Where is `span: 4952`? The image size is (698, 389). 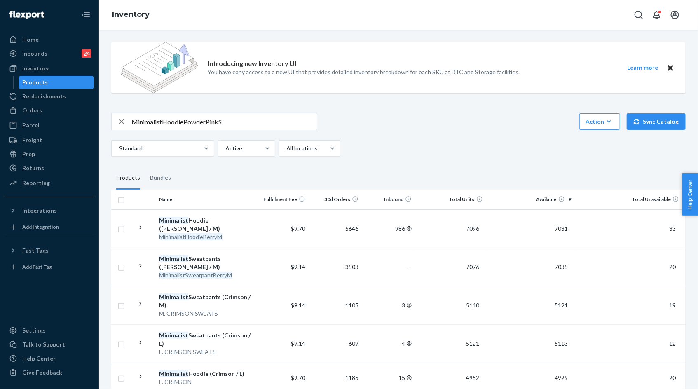
span: 4952 is located at coordinates (473, 377).